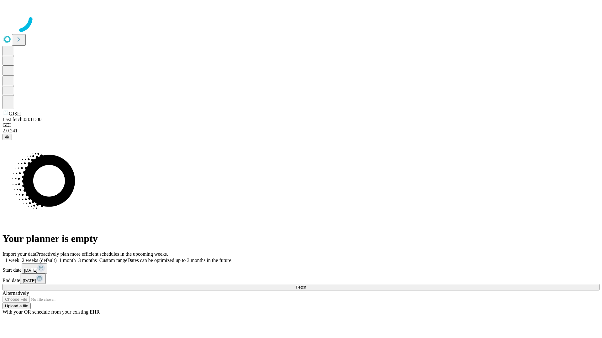  I want to click on button: Upload a file, so click(17, 306).